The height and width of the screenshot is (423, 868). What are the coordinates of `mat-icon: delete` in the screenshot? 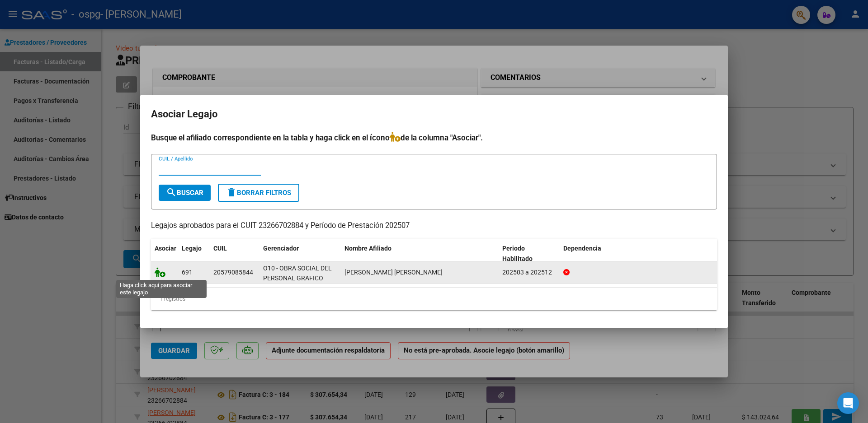 It's located at (232, 192).